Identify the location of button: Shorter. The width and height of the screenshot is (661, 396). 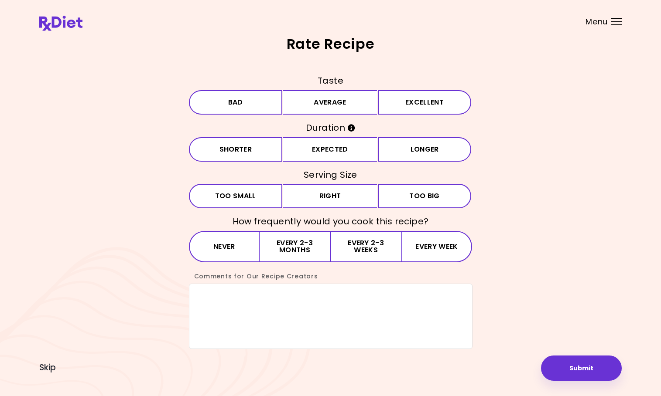
(235, 150).